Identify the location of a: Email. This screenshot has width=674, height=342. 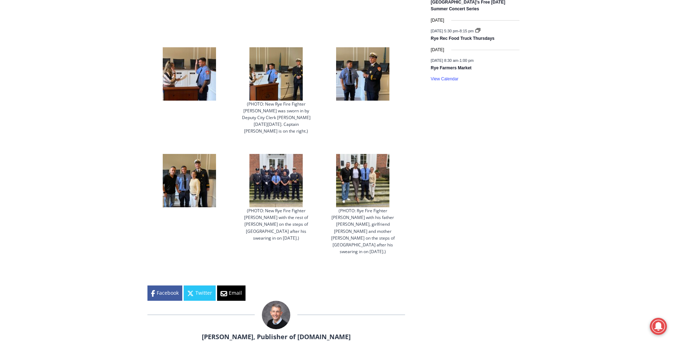
(231, 293).